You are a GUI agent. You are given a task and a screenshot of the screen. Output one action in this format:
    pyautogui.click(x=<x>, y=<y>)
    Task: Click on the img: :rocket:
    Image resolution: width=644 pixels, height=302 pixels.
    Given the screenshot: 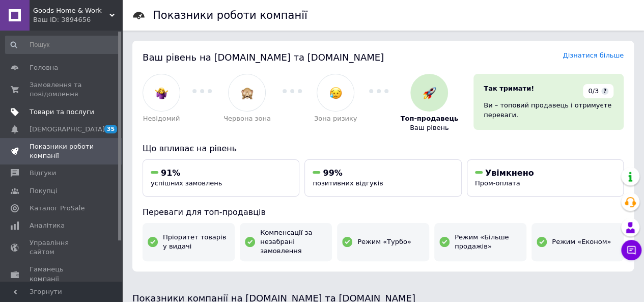 What is the action you would take?
    pyautogui.click(x=430, y=93)
    